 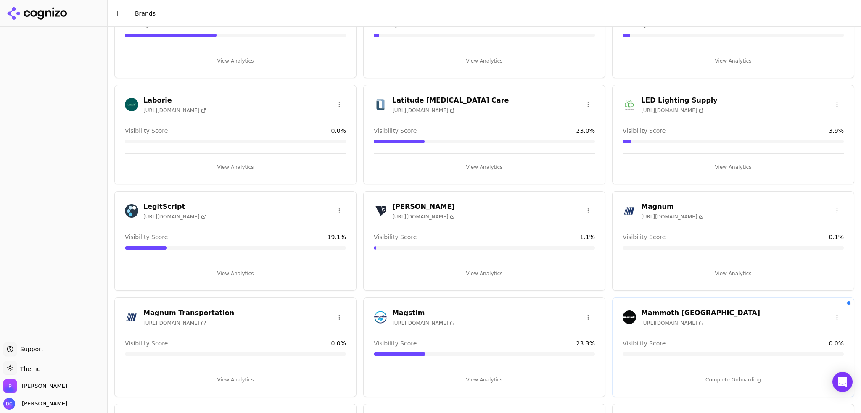 I want to click on span: 23.3 %, so click(x=586, y=343).